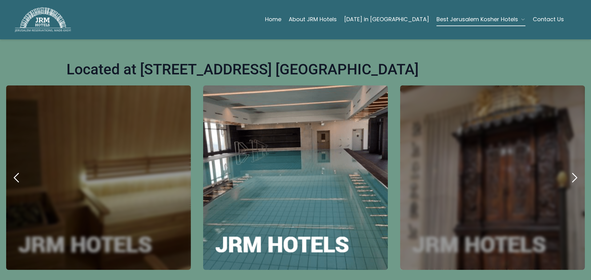 This screenshot has height=280, width=591. I want to click on a: Home, so click(273, 19).